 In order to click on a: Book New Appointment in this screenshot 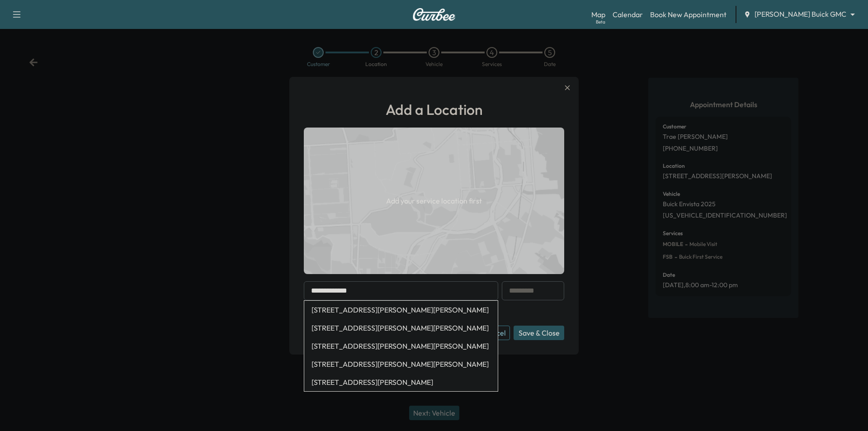, I will do `click(688, 15)`.